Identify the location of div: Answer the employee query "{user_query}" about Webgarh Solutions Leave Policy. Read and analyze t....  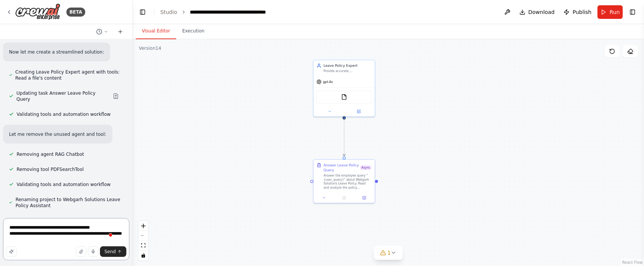
(348, 182).